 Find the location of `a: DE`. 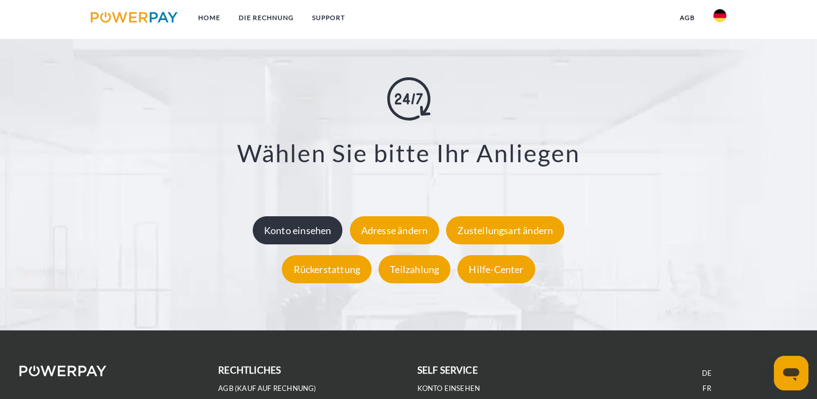

a: DE is located at coordinates (707, 373).